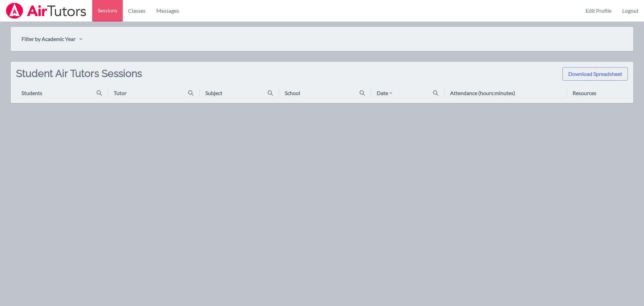 Image resolution: width=644 pixels, height=306 pixels. Describe the element at coordinates (168, 11) in the screenshot. I see `span: Messages` at that location.